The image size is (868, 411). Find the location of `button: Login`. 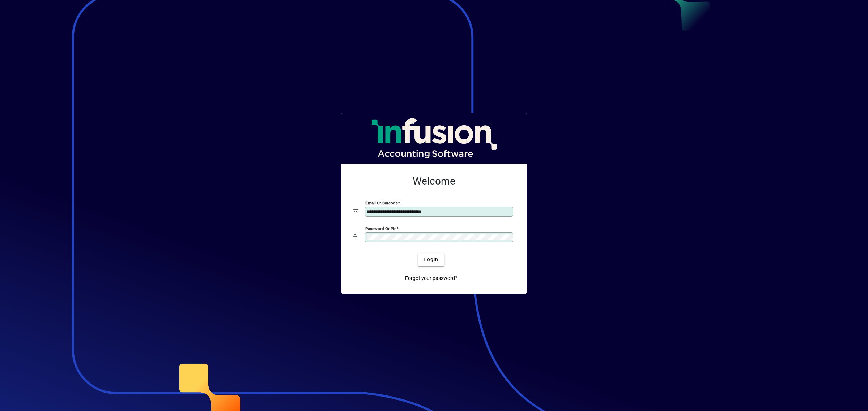

button: Login is located at coordinates (431, 260).